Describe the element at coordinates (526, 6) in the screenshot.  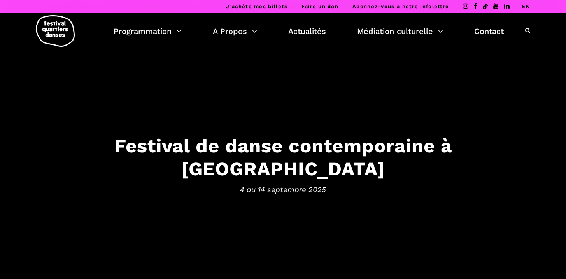
I see `a: EN` at that location.